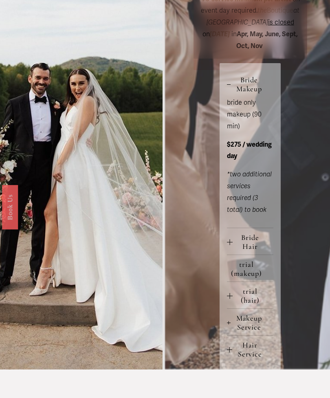 The image size is (330, 398). I want to click on p: bride only makeup (90 min), so click(250, 114).